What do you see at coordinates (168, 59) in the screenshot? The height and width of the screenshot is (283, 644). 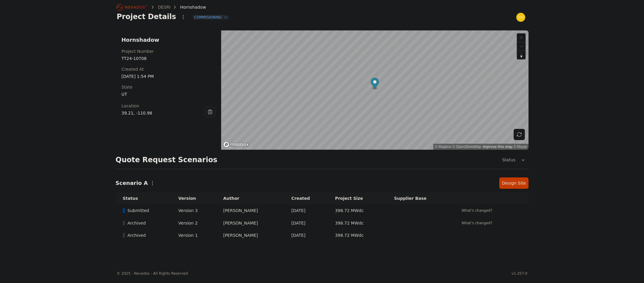 I see `div: TT24-10708` at bounding box center [168, 59].